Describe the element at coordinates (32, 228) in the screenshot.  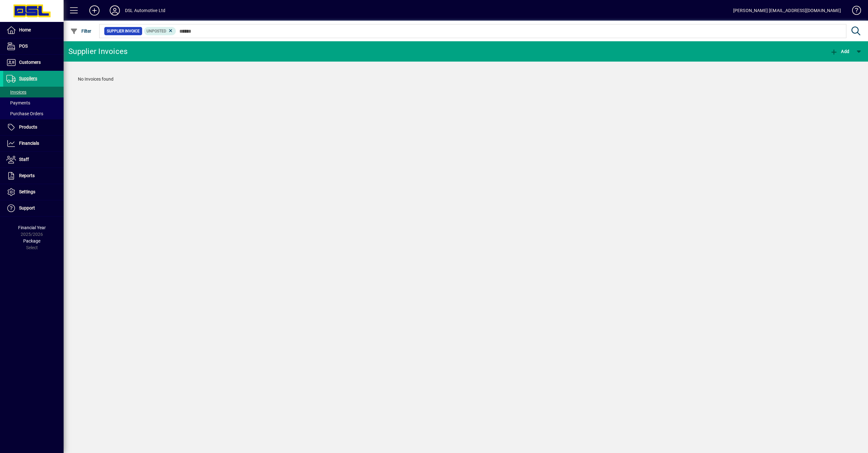
I see `span: Financial Year` at that location.